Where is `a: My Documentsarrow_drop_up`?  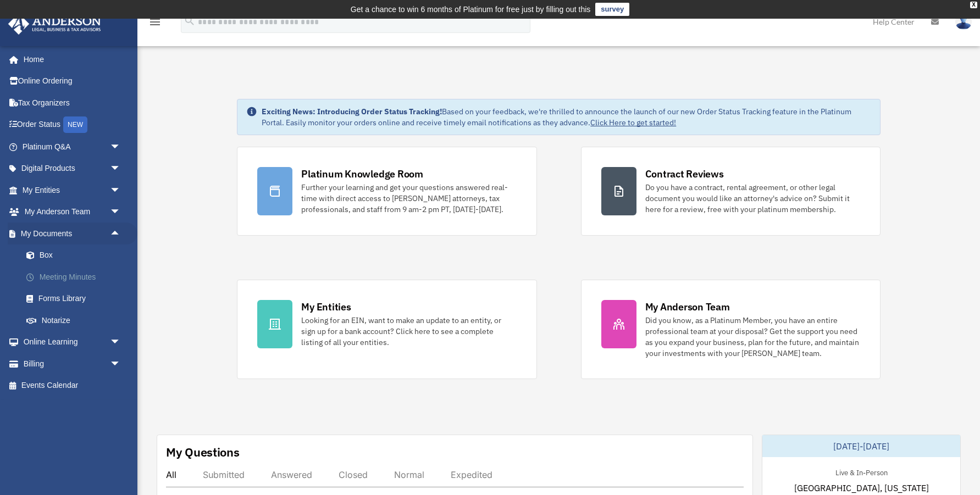
a: My Documentsarrow_drop_up is located at coordinates (72, 233).